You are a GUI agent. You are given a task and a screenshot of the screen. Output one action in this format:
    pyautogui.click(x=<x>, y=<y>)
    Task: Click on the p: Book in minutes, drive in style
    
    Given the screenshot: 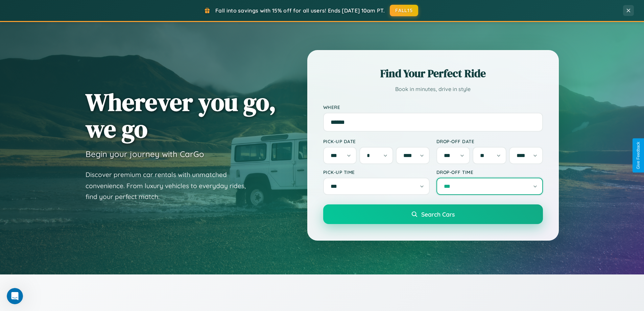 What is the action you would take?
    pyautogui.click(x=433, y=89)
    